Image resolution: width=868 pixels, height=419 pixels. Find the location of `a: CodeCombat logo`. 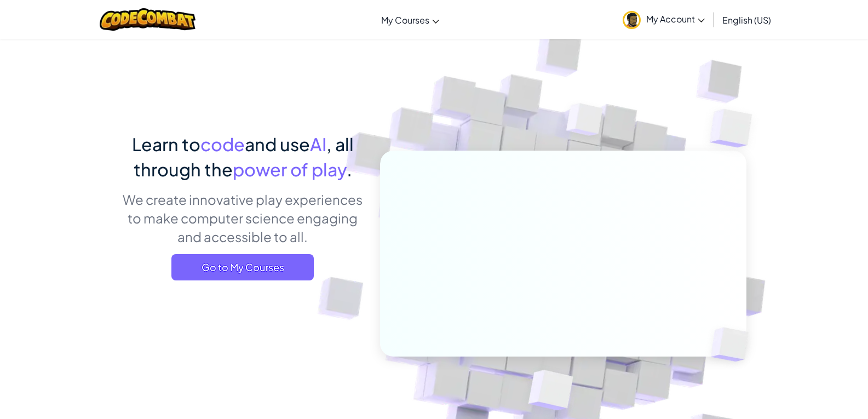

a: CodeCombat logo is located at coordinates (147, 19).